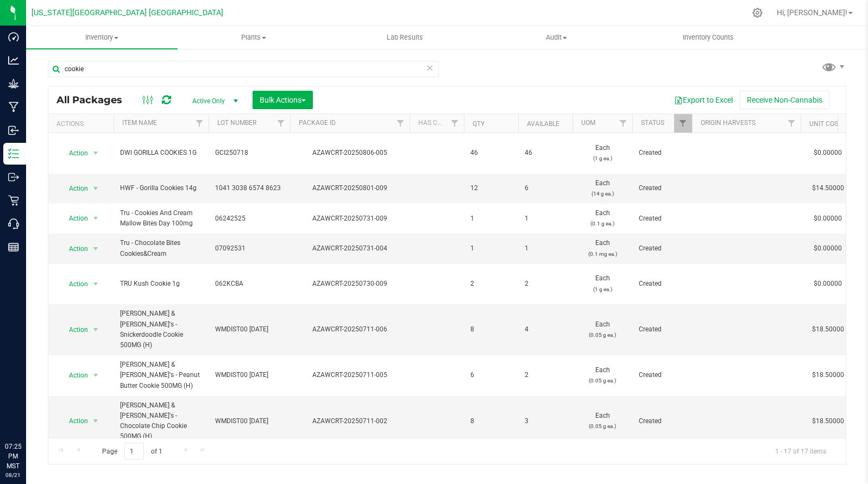 This screenshot has height=484, width=868. What do you see at coordinates (13, 456) in the screenshot?
I see `p: 07:25 PM MST` at bounding box center [13, 456].